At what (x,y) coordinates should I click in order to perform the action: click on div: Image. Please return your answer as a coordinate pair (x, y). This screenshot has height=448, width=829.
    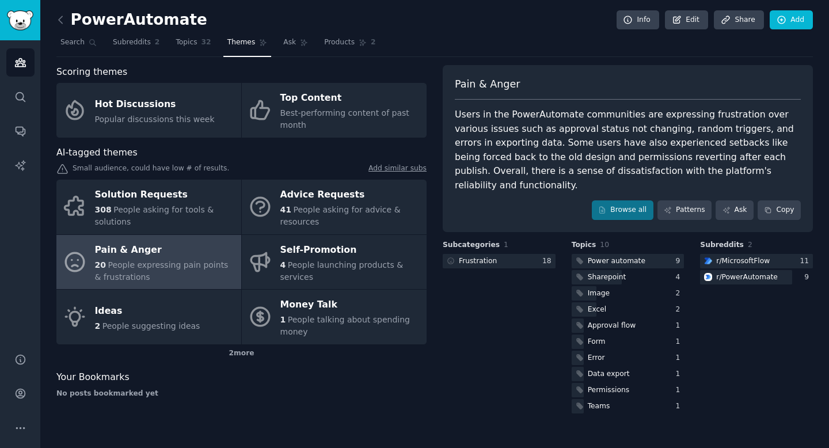
    Looking at the image, I should click on (599, 294).